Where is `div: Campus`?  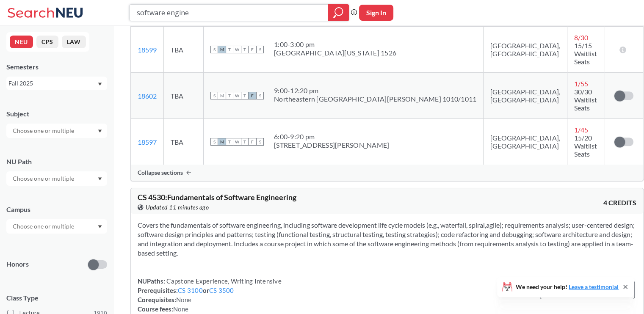
div: Campus is located at coordinates (57, 209).